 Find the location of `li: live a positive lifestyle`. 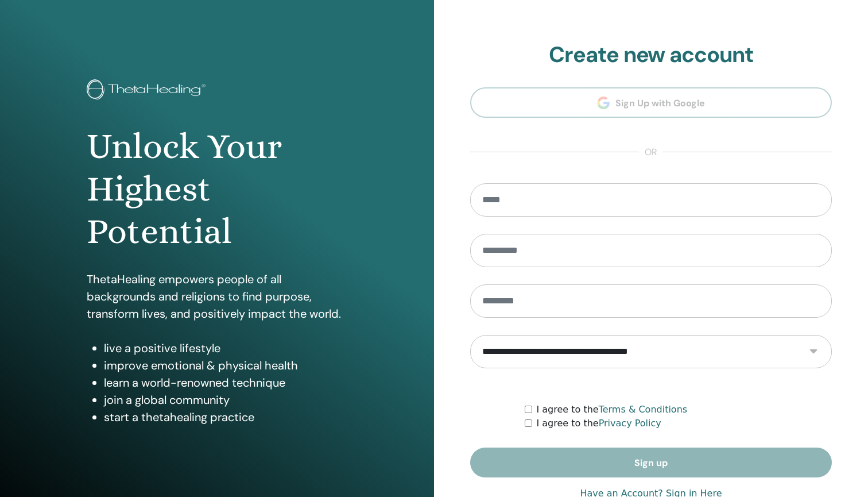

li: live a positive lifestyle is located at coordinates (226, 348).